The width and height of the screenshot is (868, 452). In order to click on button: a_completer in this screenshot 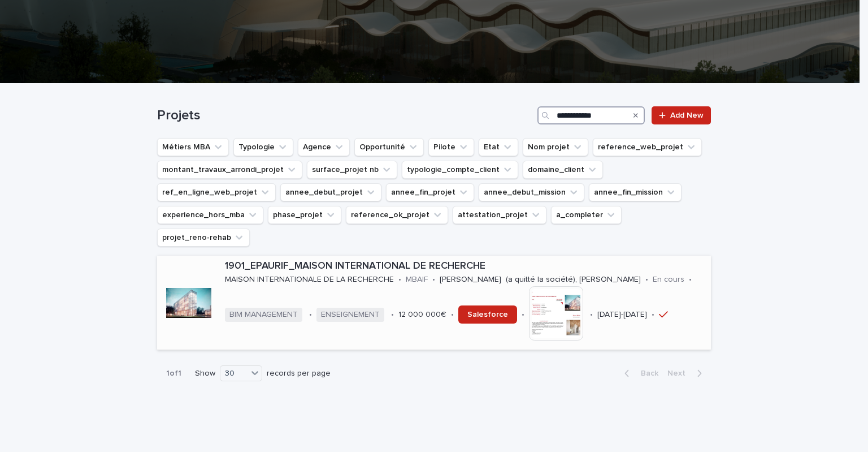, I will do `click(586, 215)`.